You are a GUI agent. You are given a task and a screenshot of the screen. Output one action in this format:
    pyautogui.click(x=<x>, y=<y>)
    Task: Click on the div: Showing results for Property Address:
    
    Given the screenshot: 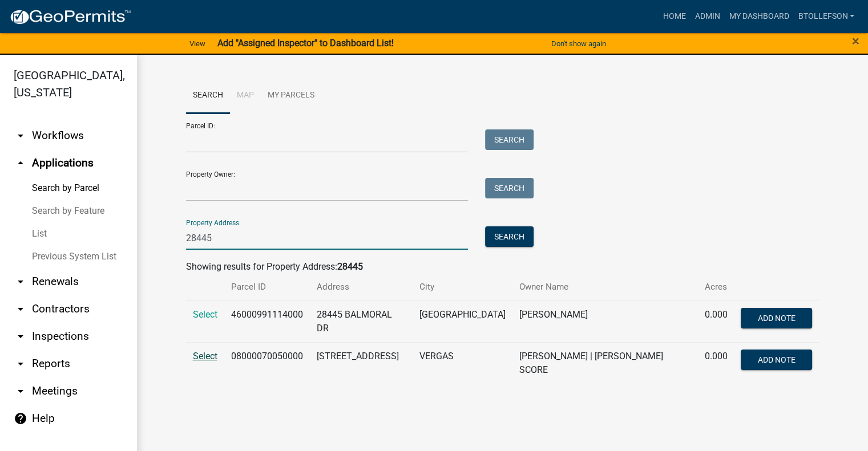 What is the action you would take?
    pyautogui.click(x=503, y=267)
    